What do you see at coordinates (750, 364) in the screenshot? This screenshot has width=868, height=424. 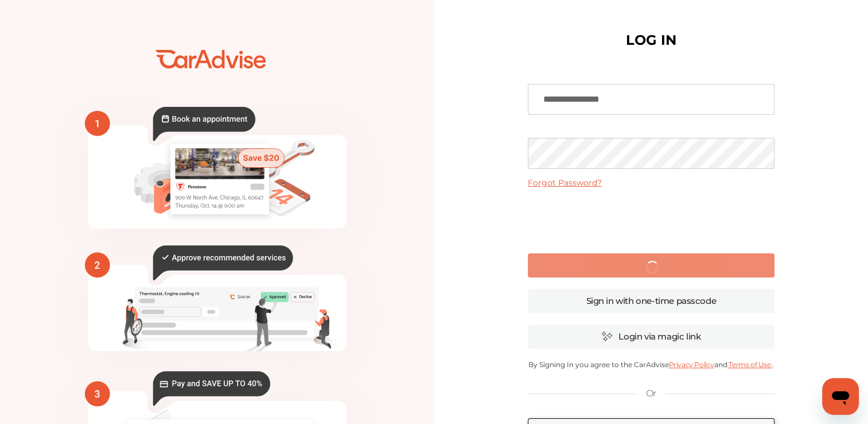 I see `a: Terms of Use` at bounding box center [750, 364].